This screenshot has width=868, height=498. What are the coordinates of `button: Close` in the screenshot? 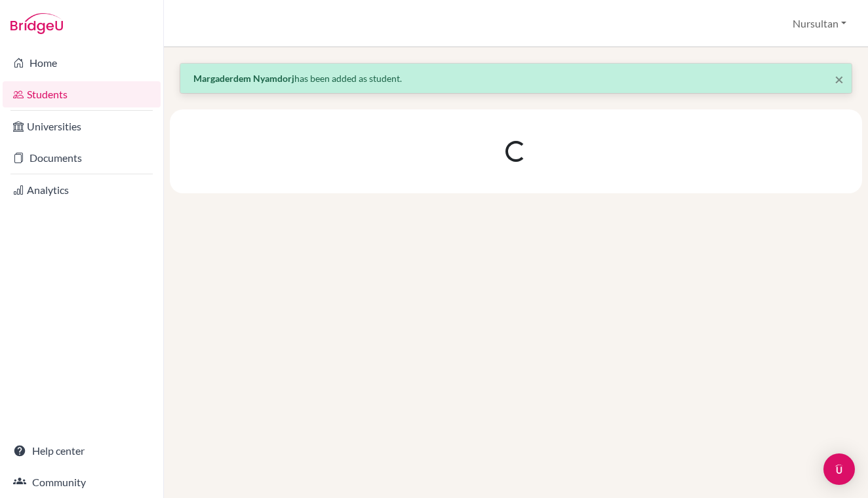 It's located at (839, 80).